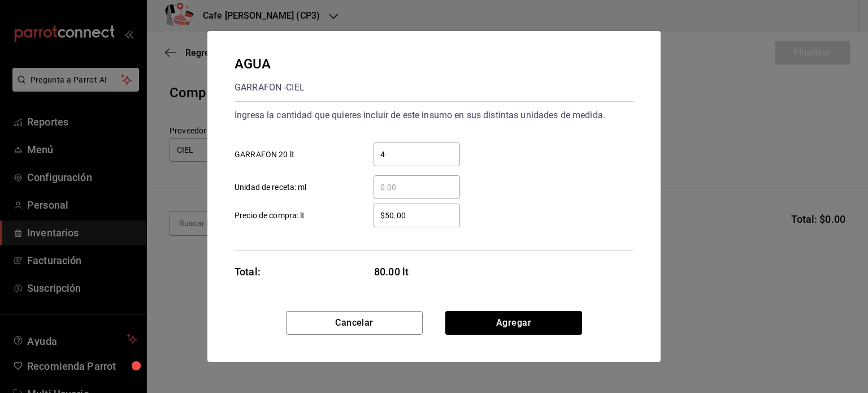 This screenshot has height=393, width=868. Describe the element at coordinates (271, 187) in the screenshot. I see `span: Unidad de receta: ml` at that location.